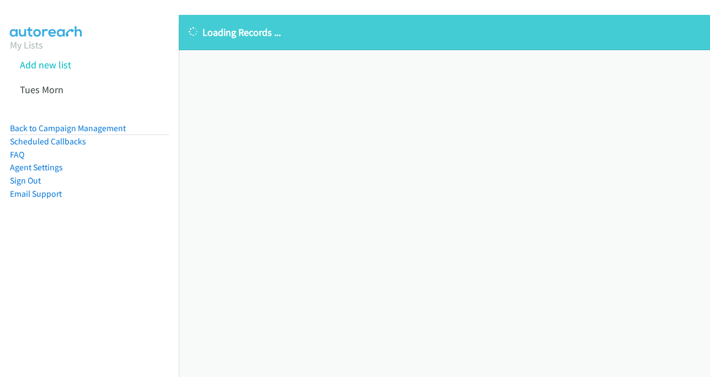 The image size is (710, 377). Describe the element at coordinates (17, 154) in the screenshot. I see `a: FAQ` at that location.